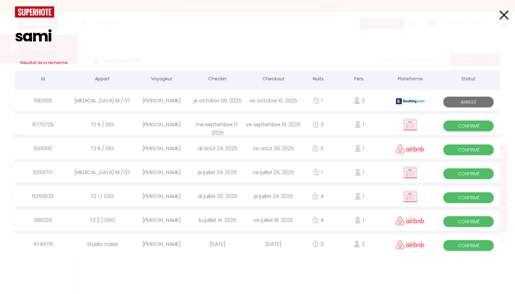 The width and height of the screenshot is (515, 294). What do you see at coordinates (102, 79) in the screenshot?
I see `th: Appart` at bounding box center [102, 79].